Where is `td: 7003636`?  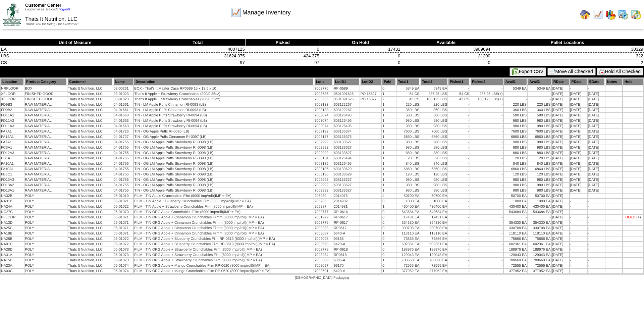
td: 7003636 is located at coordinates (324, 99).